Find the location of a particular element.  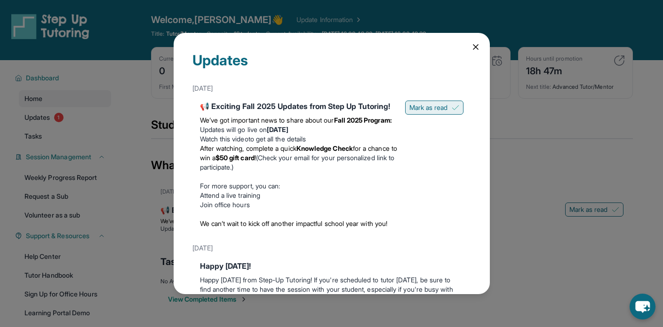

span: We can’t wait to kick off another impactful school year with you! is located at coordinates (293, 223).